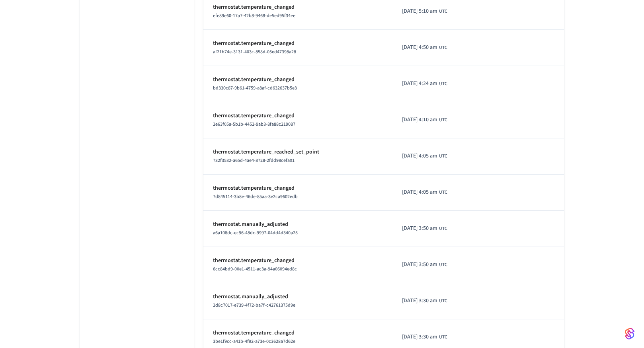  What do you see at coordinates (255, 233) in the screenshot?
I see `span: a6a108dc-ec96-48dc-9997-04dd4d340a25` at bounding box center [255, 233].